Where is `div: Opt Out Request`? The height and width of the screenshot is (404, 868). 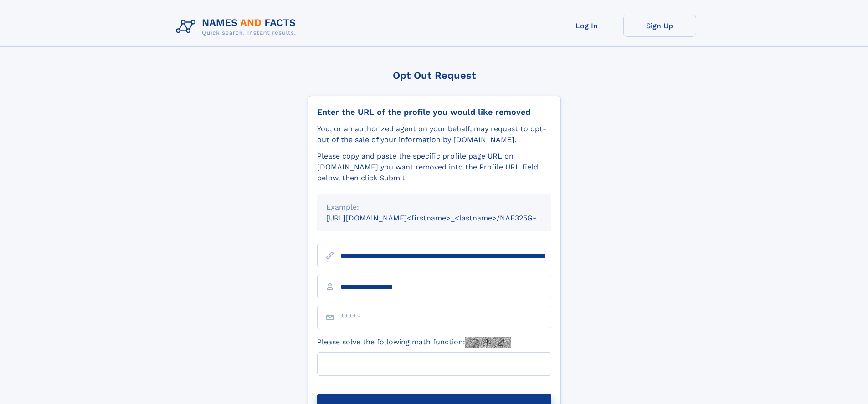
div: Opt Out Request is located at coordinates (434, 75).